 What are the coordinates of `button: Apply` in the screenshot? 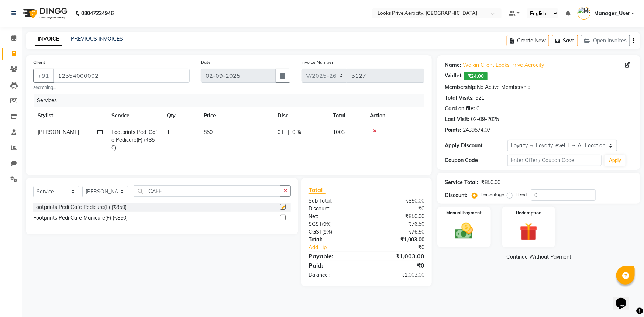 It's located at (615, 161).